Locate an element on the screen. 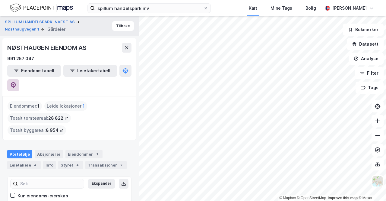  button: Leietakertabell is located at coordinates (90, 71).